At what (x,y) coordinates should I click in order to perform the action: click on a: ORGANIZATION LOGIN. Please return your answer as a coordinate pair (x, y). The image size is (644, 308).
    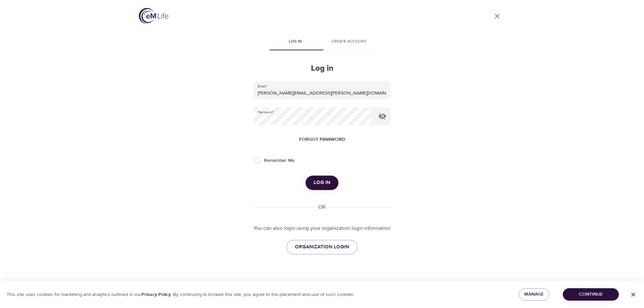
    Looking at the image, I should click on (322, 247).